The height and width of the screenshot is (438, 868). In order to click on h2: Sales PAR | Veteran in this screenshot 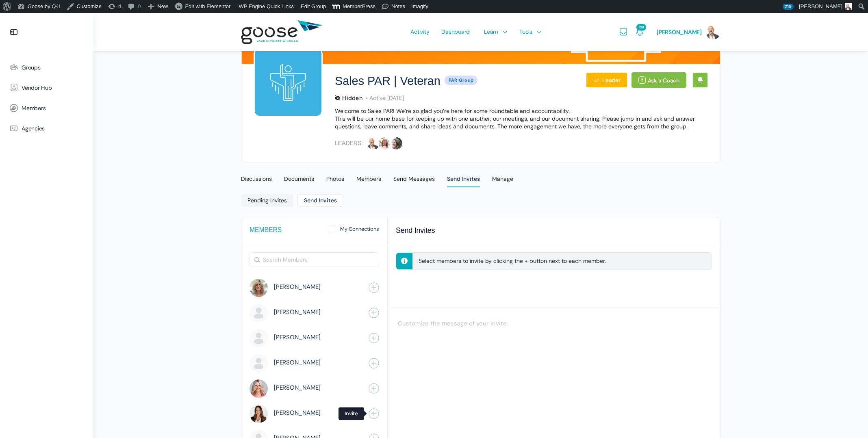, I will do `click(388, 81)`.